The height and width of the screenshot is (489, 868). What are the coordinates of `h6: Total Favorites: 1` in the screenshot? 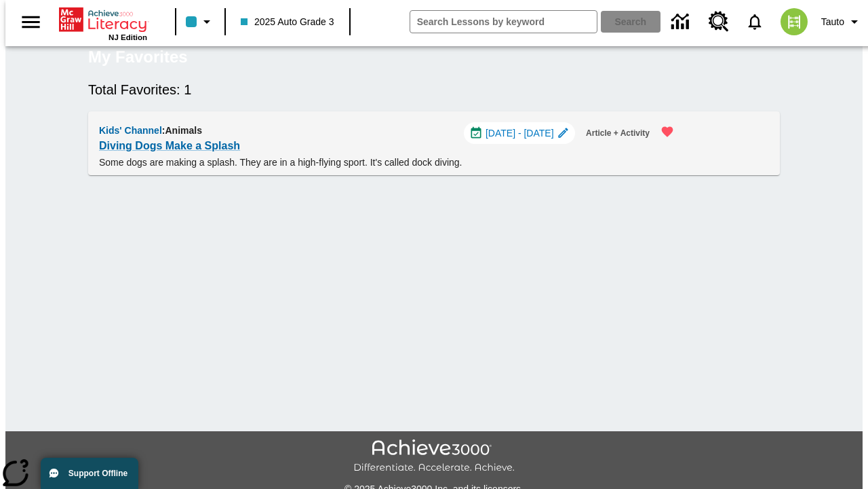 It's located at (434, 90).